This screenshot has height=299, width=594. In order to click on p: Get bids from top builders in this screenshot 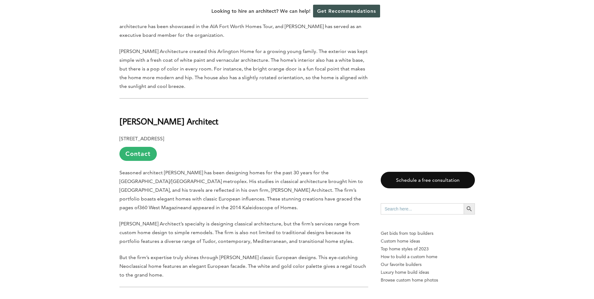, I will do `click(428, 233)`.